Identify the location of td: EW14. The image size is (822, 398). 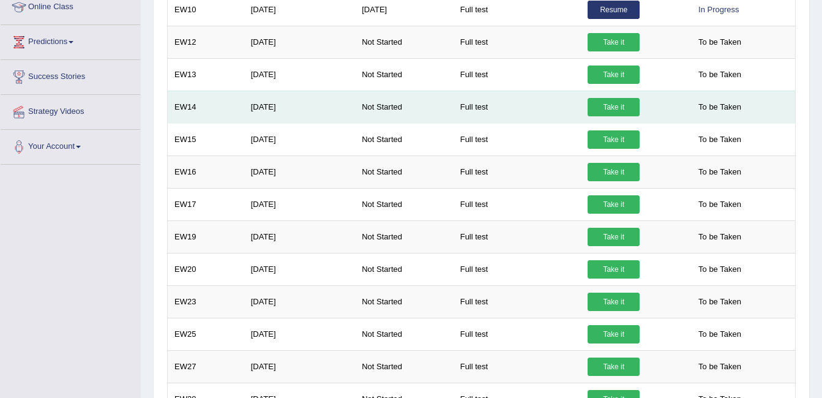
(206, 107).